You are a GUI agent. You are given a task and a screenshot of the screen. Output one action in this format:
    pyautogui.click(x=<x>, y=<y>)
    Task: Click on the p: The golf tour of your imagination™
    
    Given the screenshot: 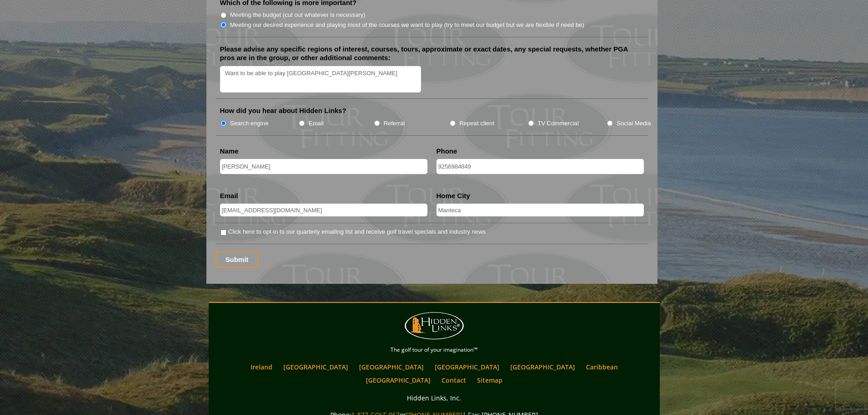 What is the action you would take?
    pyautogui.click(x=434, y=350)
    